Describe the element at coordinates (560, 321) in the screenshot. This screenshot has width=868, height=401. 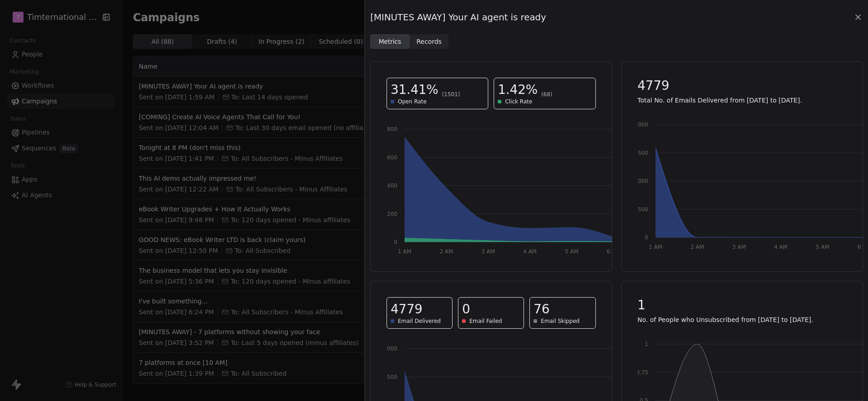
I see `span: Email Skipped` at that location.